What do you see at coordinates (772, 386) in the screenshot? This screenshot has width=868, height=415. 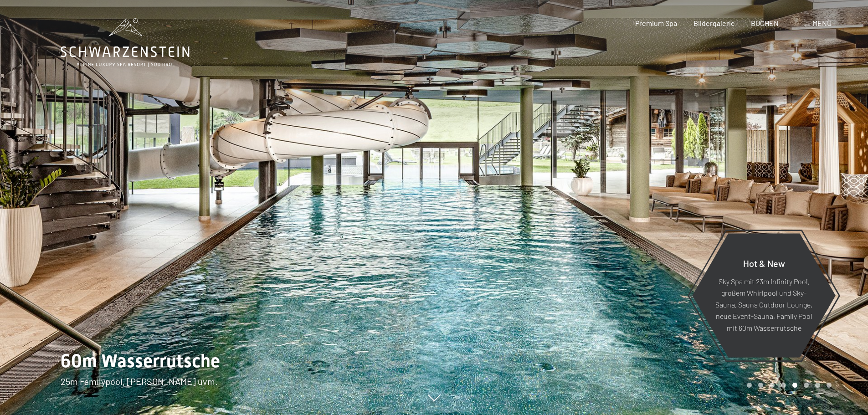 I see `div: Carousel Page 3` at bounding box center [772, 386].